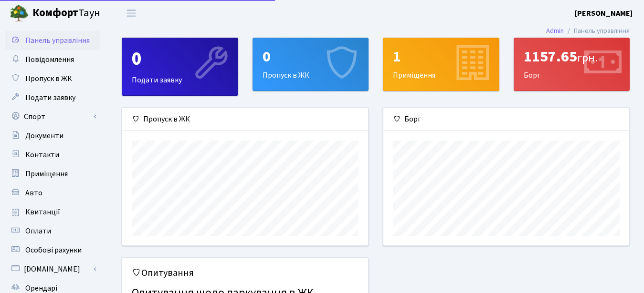  What do you see at coordinates (52, 212) in the screenshot?
I see `a: Квитанції` at bounding box center [52, 212].